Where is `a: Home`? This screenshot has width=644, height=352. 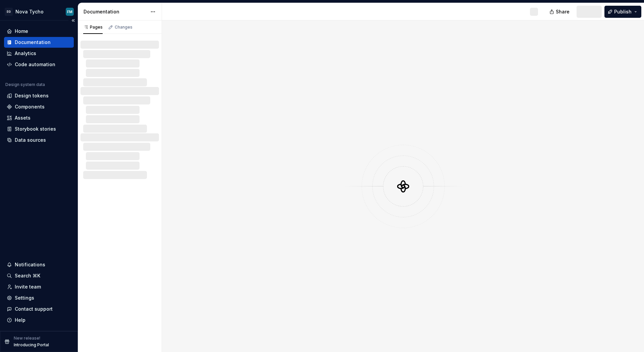 a: Home is located at coordinates (39, 31).